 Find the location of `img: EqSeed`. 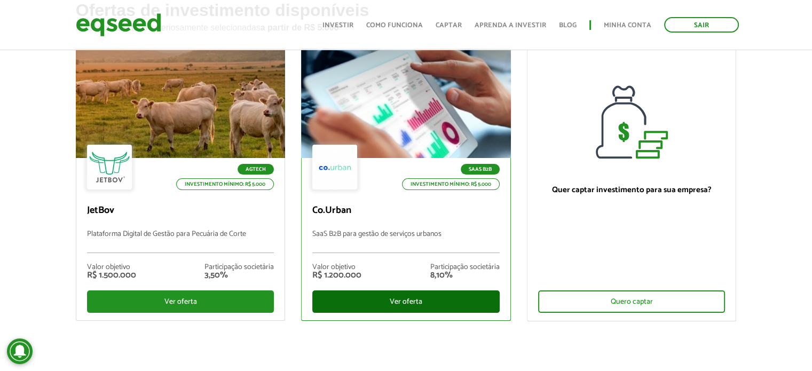

img: EqSeed is located at coordinates (118, 25).